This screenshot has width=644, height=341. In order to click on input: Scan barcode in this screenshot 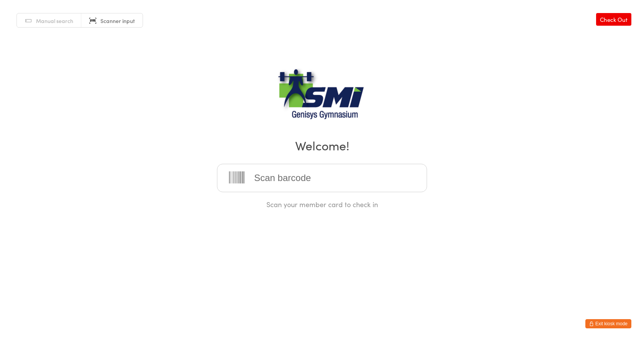, I will do `click(322, 178)`.